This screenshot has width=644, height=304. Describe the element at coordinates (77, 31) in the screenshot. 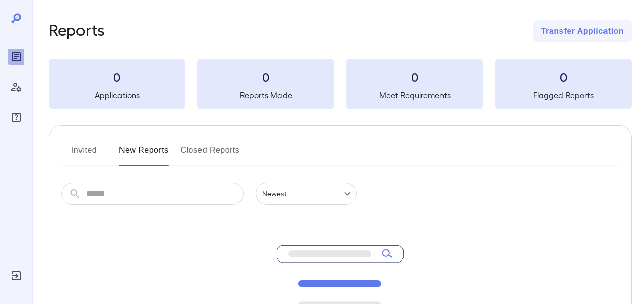

I see `h2: Reports` at that location.